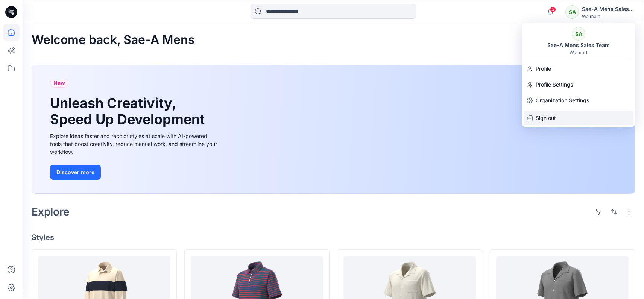 The height and width of the screenshot is (299, 644). What do you see at coordinates (543, 69) in the screenshot?
I see `p: Profile` at bounding box center [543, 69].